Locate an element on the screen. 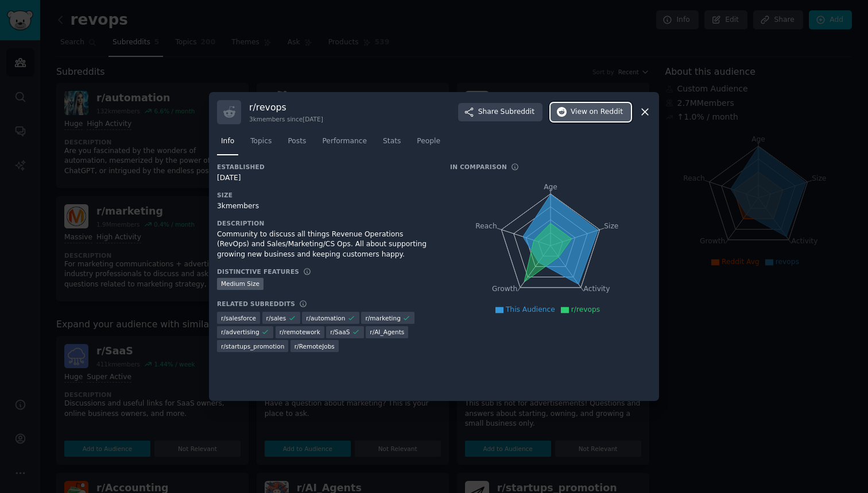  a: People is located at coordinates (428, 143).